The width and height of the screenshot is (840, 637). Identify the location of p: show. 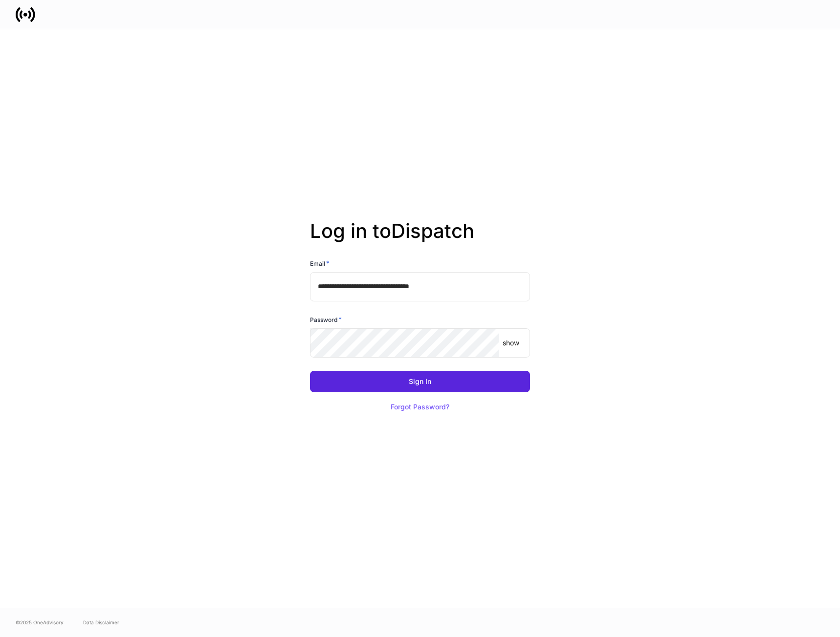
(511, 343).